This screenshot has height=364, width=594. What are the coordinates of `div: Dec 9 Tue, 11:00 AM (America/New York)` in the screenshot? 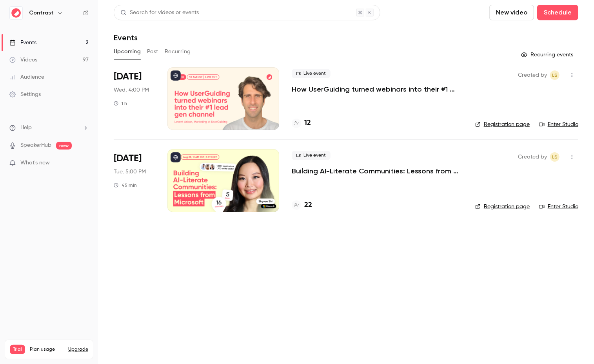 It's located at (134, 181).